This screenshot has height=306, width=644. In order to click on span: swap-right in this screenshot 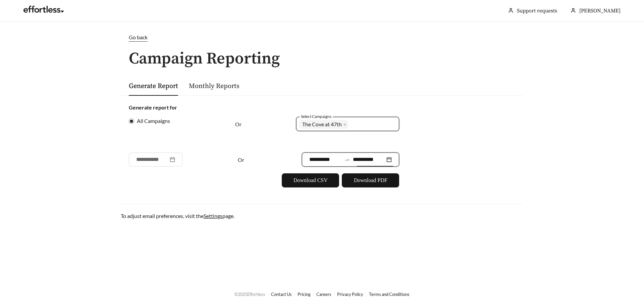, I will do `click(347, 160)`.